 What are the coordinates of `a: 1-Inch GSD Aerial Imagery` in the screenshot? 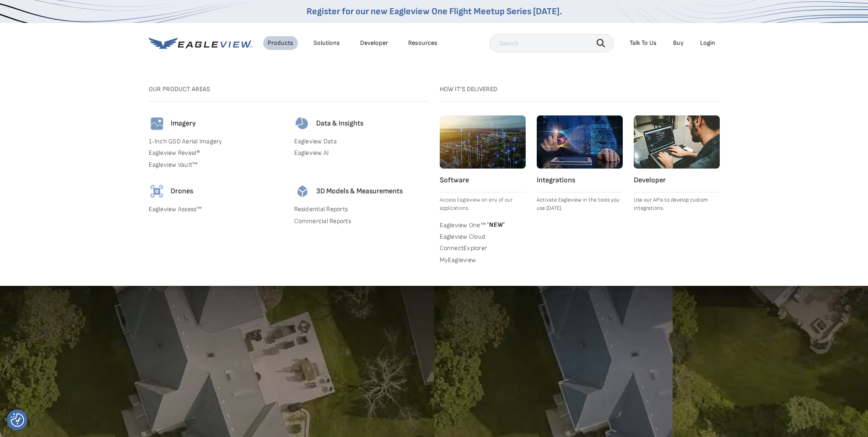 It's located at (216, 141).